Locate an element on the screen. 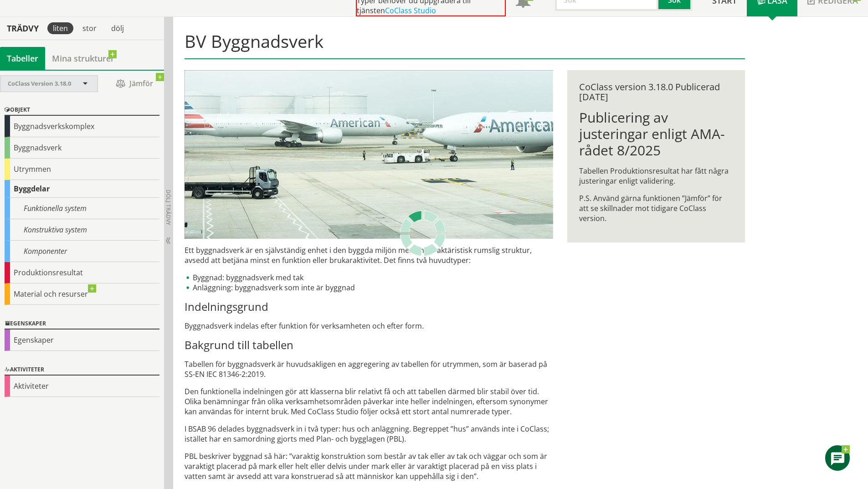 The width and height of the screenshot is (868, 489). div: Konstruktiva system is located at coordinates (82, 230).